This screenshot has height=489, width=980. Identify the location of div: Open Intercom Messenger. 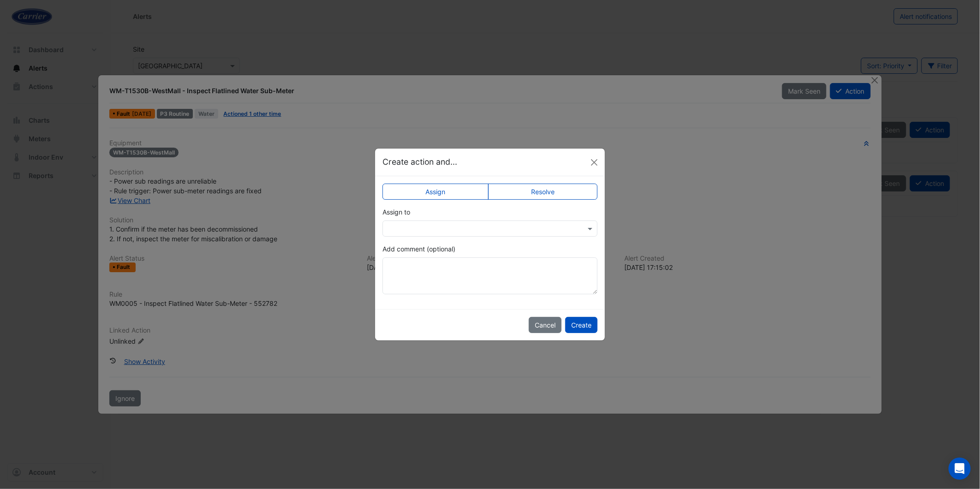
(960, 469).